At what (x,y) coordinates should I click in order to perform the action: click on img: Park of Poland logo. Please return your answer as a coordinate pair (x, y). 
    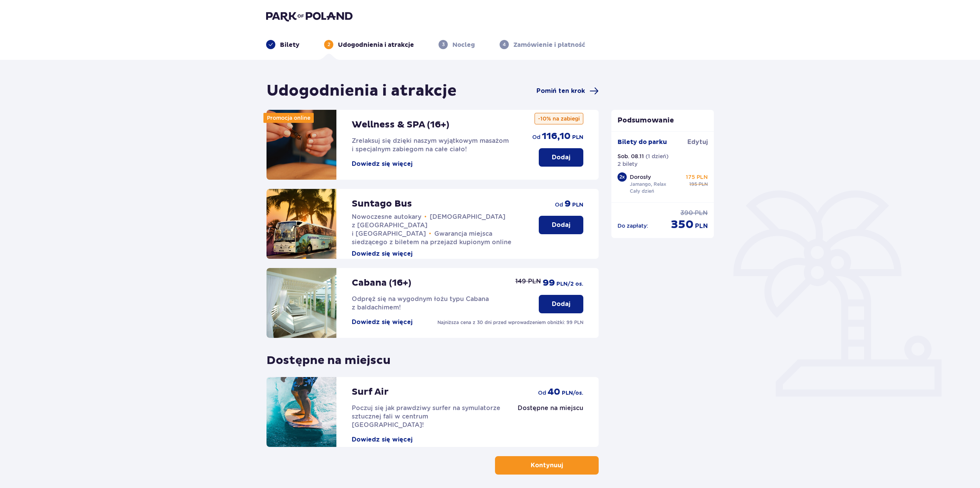
    Looking at the image, I should click on (309, 16).